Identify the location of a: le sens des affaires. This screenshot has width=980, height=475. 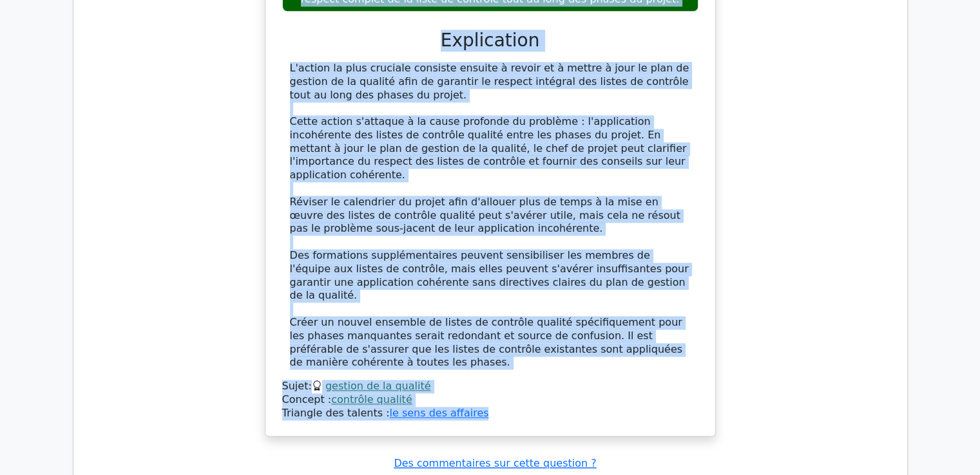
(439, 413).